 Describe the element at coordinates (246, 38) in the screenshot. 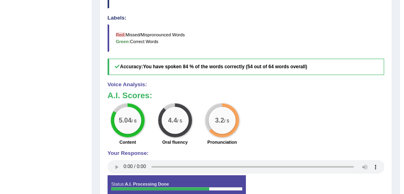

I see `blockquote: Missed/Mispronounced Words Correct Words` at that location.